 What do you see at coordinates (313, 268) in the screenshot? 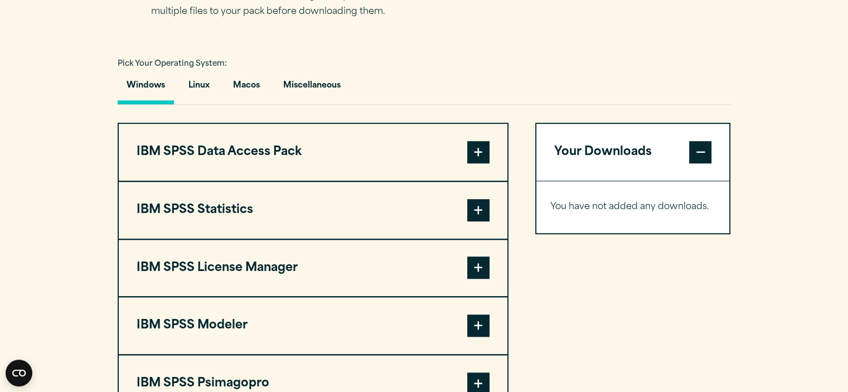
I see `button: IBM SPSS License Manager` at bounding box center [313, 268].